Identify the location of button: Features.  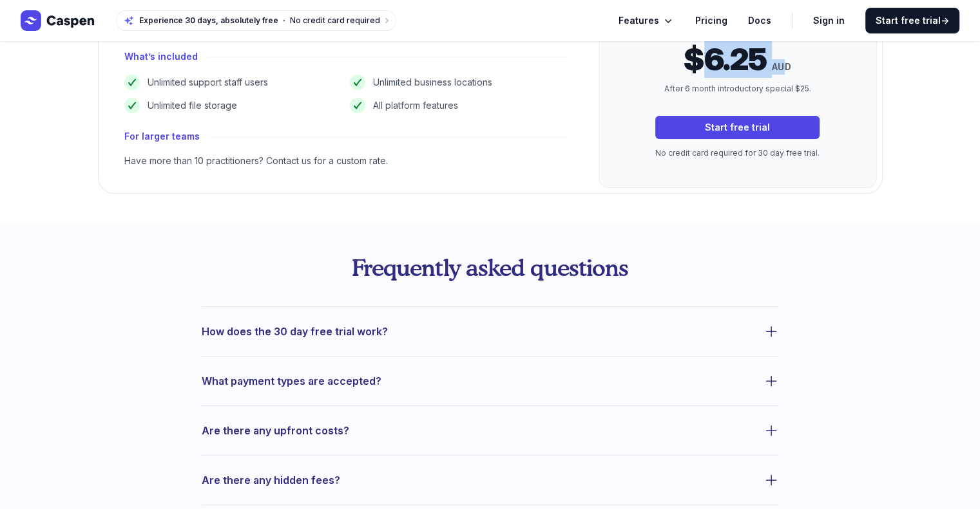
(646, 21).